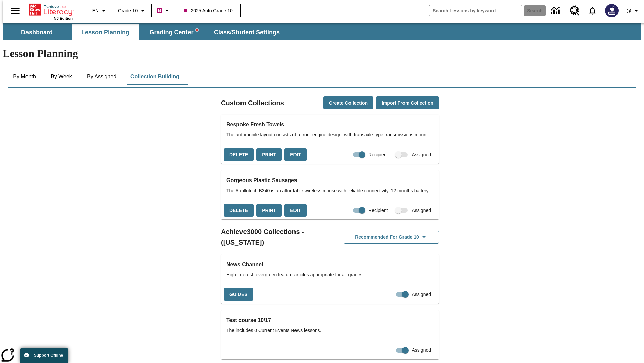 This screenshot has width=644, height=363. Describe the element at coordinates (612, 10) in the screenshot. I see `img: Avatar` at that location.